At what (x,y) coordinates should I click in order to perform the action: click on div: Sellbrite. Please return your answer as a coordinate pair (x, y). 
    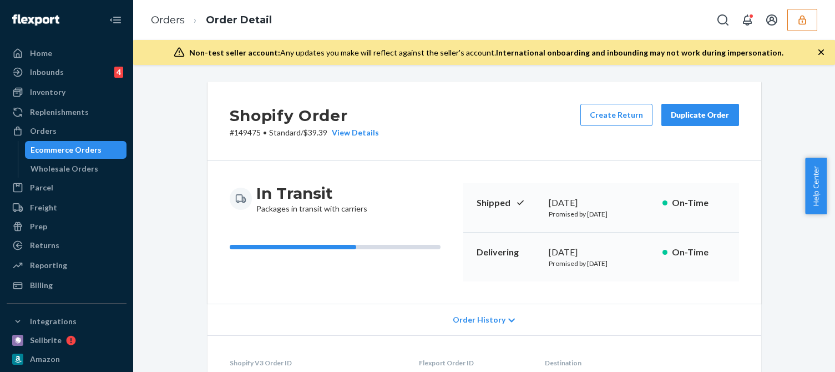
    Looking at the image, I should click on (45, 340).